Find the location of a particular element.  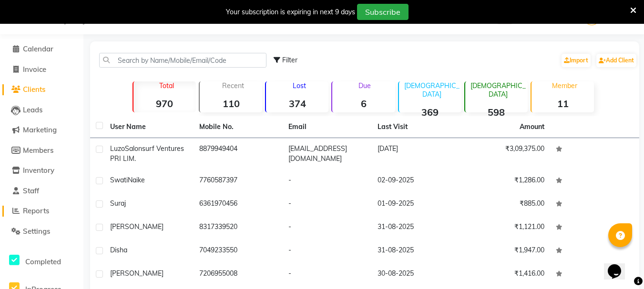

button: Subscribe is located at coordinates (383, 12).